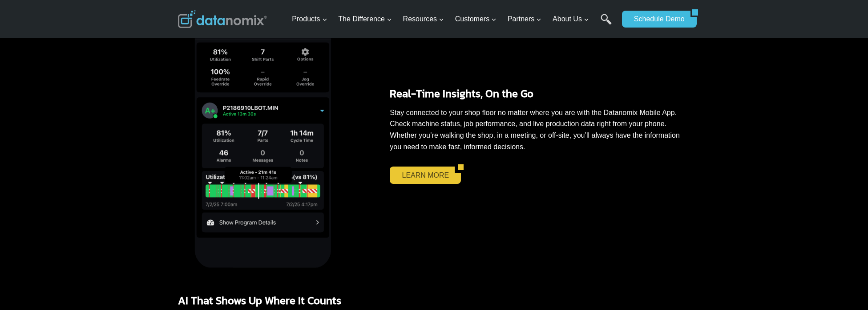 This screenshot has width=868, height=310. What do you see at coordinates (309, 19) in the screenshot?
I see `span: Products` at bounding box center [309, 19].